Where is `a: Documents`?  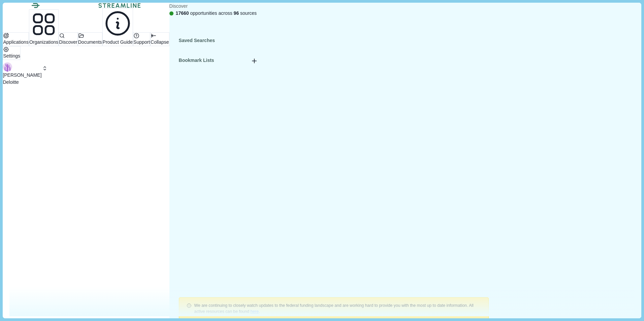
a: Documents is located at coordinates (90, 42).